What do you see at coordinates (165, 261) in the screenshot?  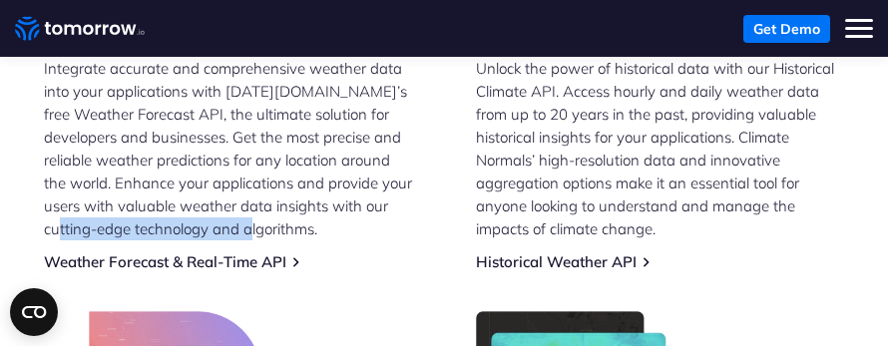 I see `a: Weather Forecast & Real-Time API` at bounding box center [165, 261].